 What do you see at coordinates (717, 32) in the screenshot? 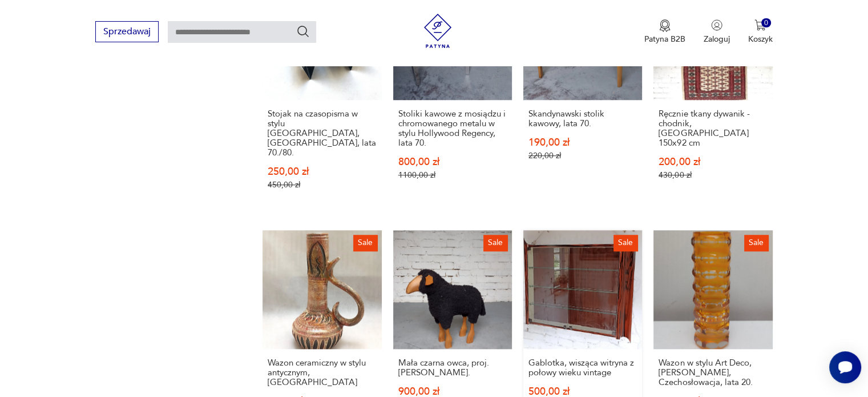
I see `button: Zaloguj` at bounding box center [717, 32].